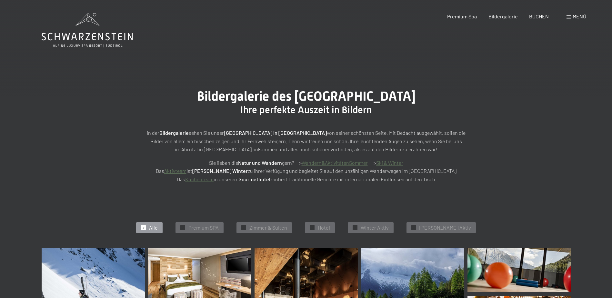 This screenshot has width=612, height=298. I want to click on a: Ski & Winter, so click(390, 163).